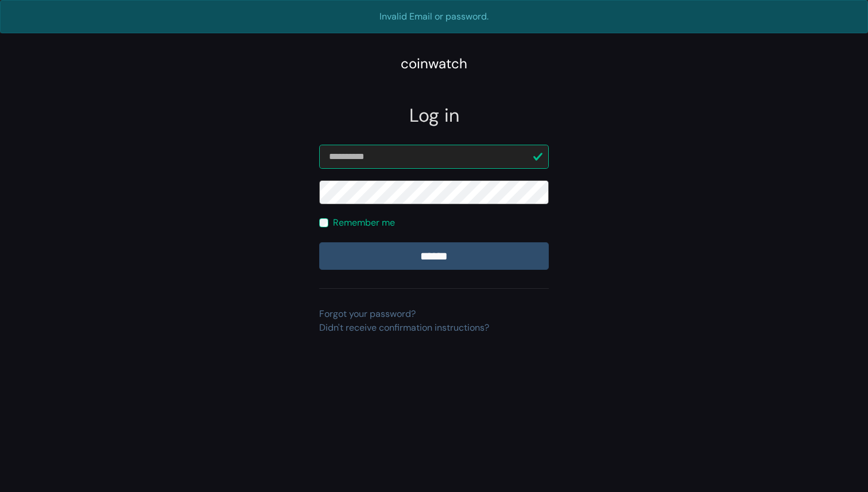 The width and height of the screenshot is (868, 492). What do you see at coordinates (434, 115) in the screenshot?
I see `h2: Log in` at bounding box center [434, 115].